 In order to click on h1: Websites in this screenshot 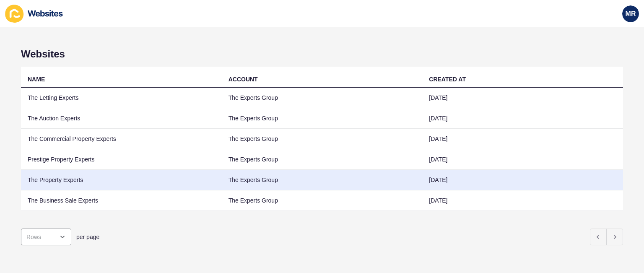, I will do `click(322, 54)`.